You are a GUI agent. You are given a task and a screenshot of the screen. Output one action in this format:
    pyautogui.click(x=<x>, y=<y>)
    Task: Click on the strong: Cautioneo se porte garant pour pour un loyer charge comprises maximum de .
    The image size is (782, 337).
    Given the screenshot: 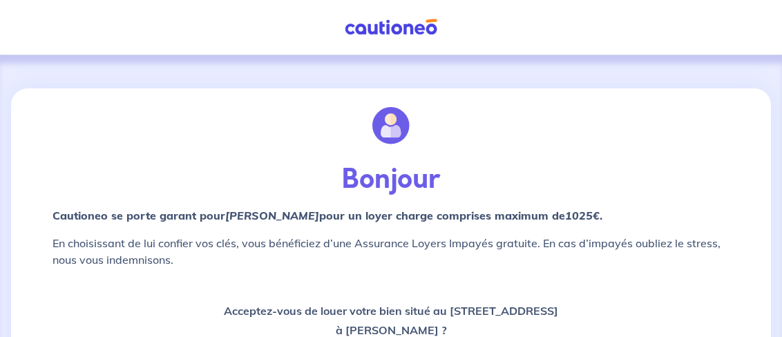 What is the action you would take?
    pyautogui.click(x=328, y=216)
    